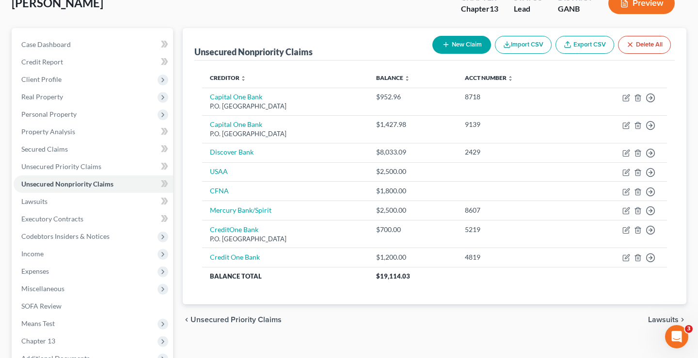 The height and width of the screenshot is (358, 698). I want to click on span: Codebtors Insiders & Notices, so click(65, 236).